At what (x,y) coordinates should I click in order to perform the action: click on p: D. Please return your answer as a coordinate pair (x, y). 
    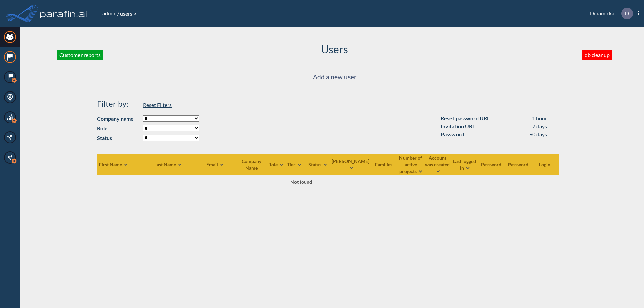
    Looking at the image, I should click on (627, 13).